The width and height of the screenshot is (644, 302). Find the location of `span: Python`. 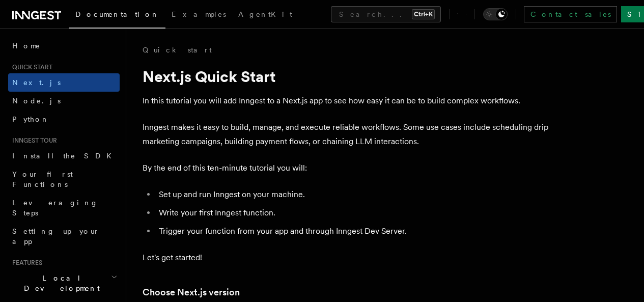

span: Python is located at coordinates (30, 119).